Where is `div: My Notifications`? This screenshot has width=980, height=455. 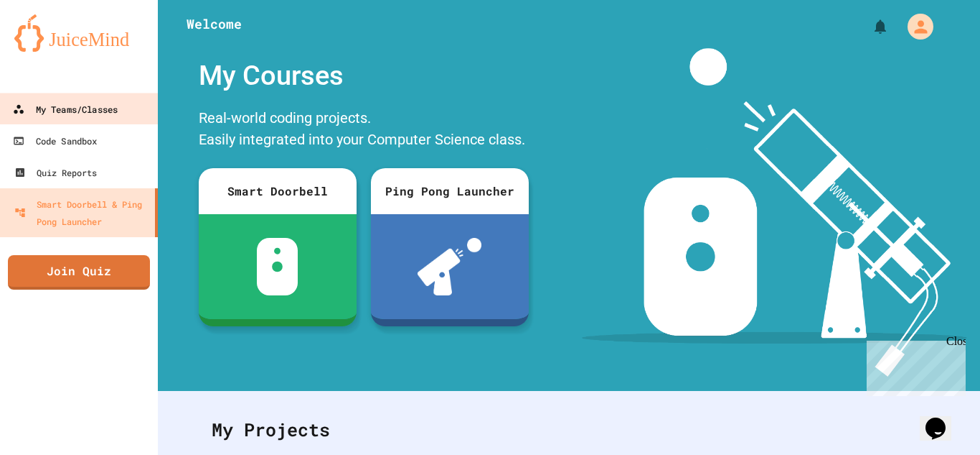
div: My Notifications is located at coordinates (869, 26).